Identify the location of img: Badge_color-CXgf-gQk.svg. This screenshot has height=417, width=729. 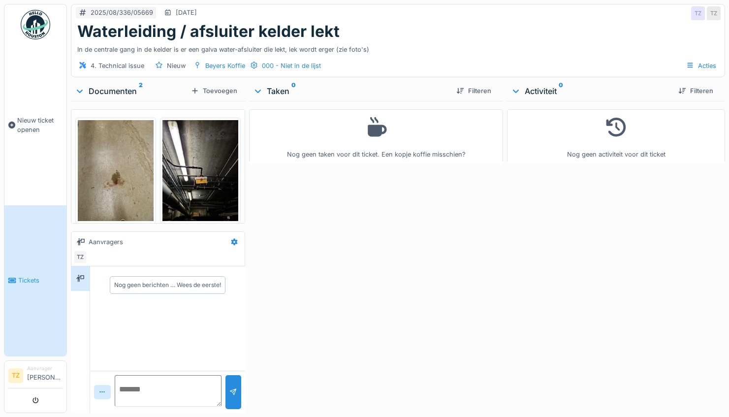
(35, 25).